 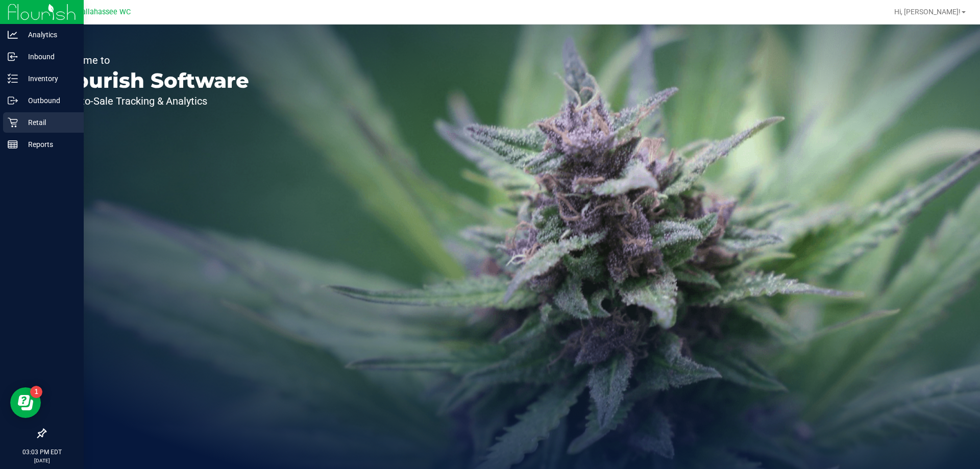 What do you see at coordinates (13, 57) in the screenshot?
I see `inline-svg: Inbound` at bounding box center [13, 57].